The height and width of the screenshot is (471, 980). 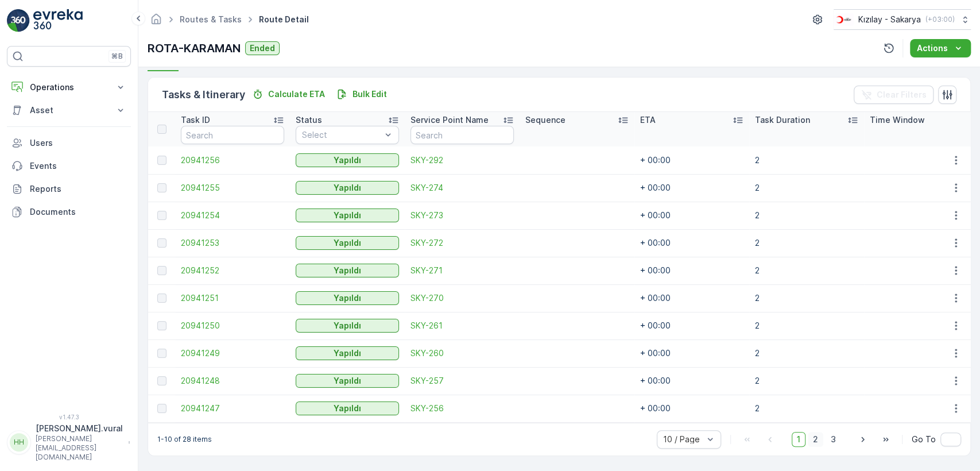 I want to click on a: SKY-260, so click(x=462, y=353).